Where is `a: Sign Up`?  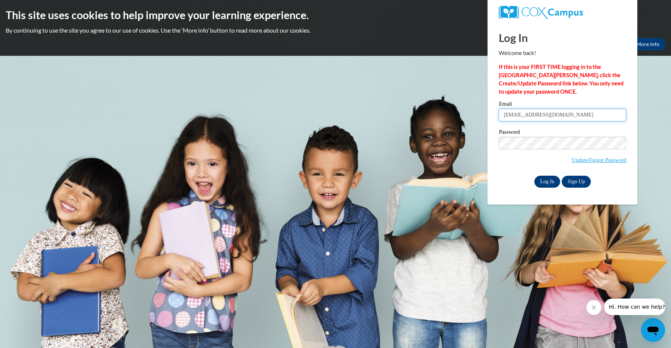 a: Sign Up is located at coordinates (576, 182).